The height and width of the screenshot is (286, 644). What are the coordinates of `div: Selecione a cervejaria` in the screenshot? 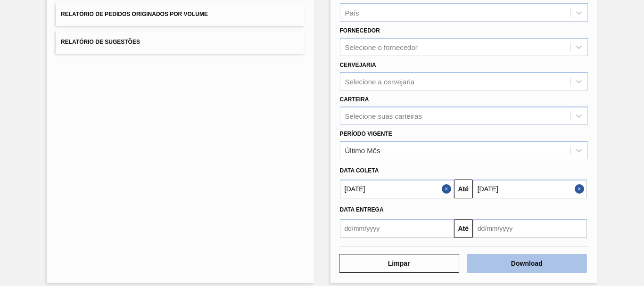 It's located at (380, 81).